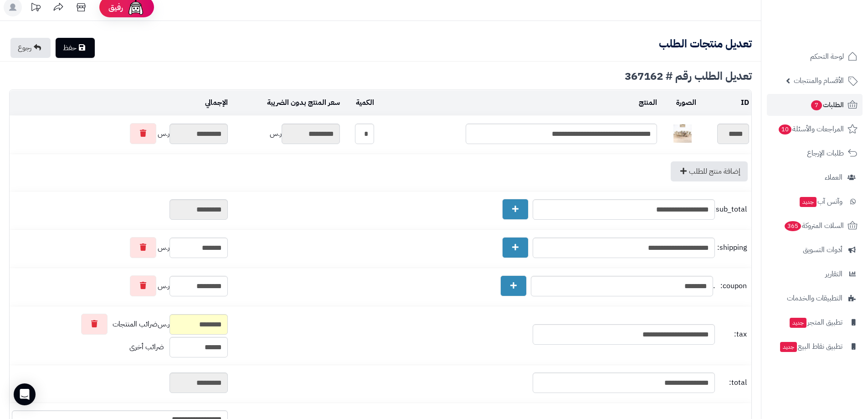 This screenshot has width=868, height=419. I want to click on span: 7, so click(817, 105).